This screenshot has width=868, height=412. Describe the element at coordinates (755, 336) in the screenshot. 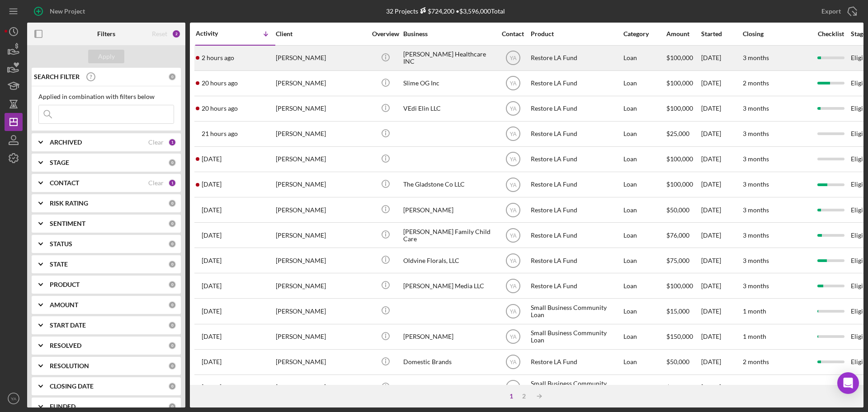

I see `time: 1 month` at that location.